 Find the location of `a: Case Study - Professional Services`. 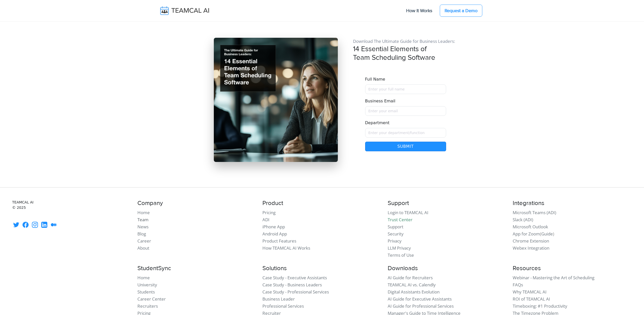

a: Case Study - Professional Services is located at coordinates (296, 292).